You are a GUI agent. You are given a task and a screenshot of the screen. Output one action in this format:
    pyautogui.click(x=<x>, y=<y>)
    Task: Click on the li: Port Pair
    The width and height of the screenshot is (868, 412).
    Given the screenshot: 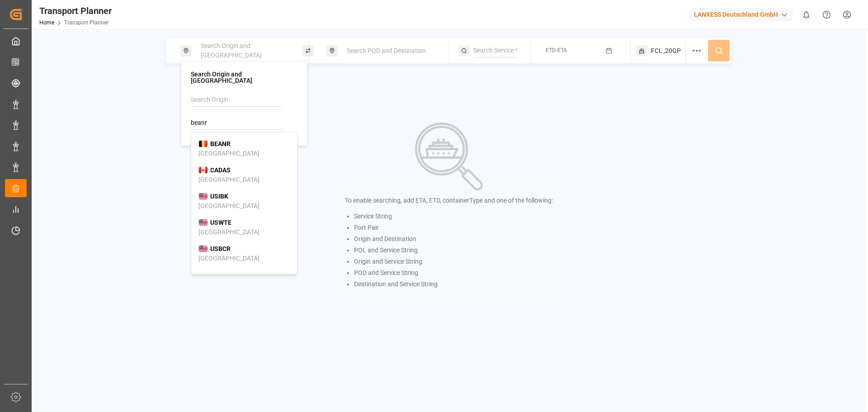 What is the action you would take?
    pyautogui.click(x=453, y=228)
    